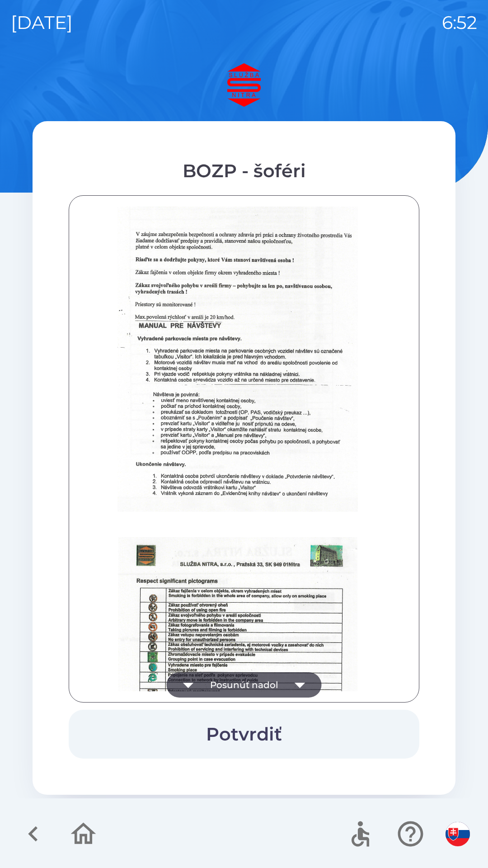 Image resolution: width=488 pixels, height=868 pixels. I want to click on p: 6:52, so click(459, 23).